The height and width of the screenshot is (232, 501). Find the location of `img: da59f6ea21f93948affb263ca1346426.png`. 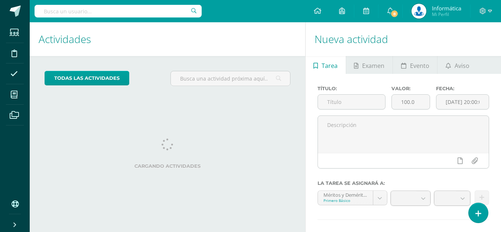

img: da59f6ea21f93948affb263ca1346426.png is located at coordinates (419, 11).